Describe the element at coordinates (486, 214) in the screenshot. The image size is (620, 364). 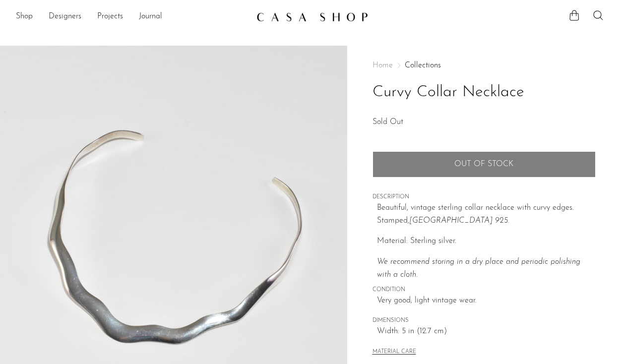
I see `p: Beautiful, vintage sterling collar necklace with curvy edges. Stamped,` at that location.